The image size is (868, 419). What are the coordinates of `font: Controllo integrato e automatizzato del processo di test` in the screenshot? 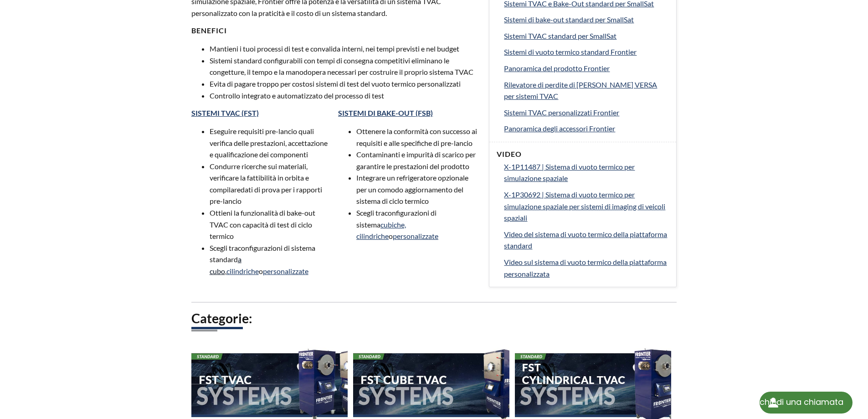 It's located at (297, 95).